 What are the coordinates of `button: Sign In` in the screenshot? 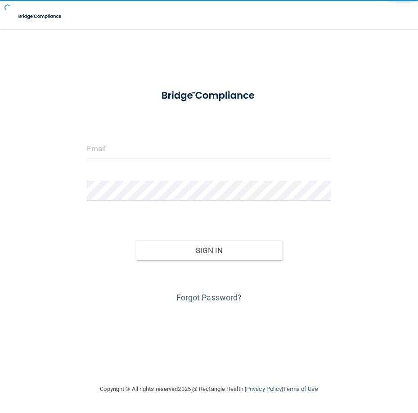 It's located at (209, 250).